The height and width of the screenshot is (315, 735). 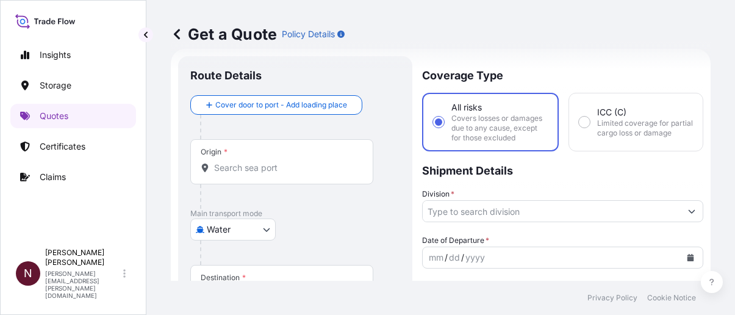 What do you see at coordinates (281, 105) in the screenshot?
I see `span: Cover door to port - Add loading place` at bounding box center [281, 105].